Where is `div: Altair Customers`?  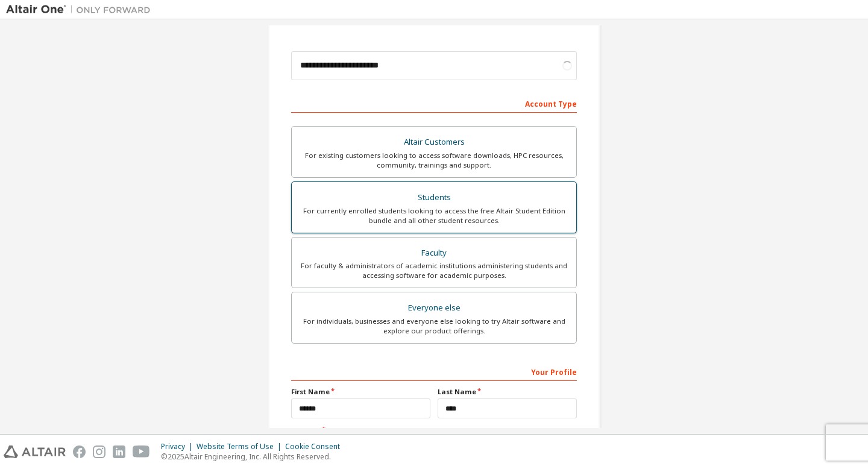
div: Altair Customers is located at coordinates (434, 142).